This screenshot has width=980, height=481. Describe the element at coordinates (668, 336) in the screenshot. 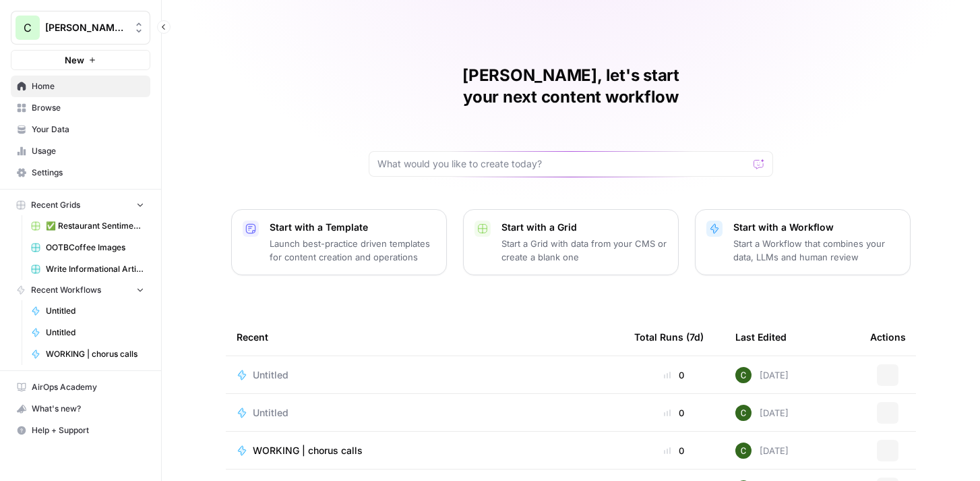

I see `div: Total Runs (7d)` at that location.